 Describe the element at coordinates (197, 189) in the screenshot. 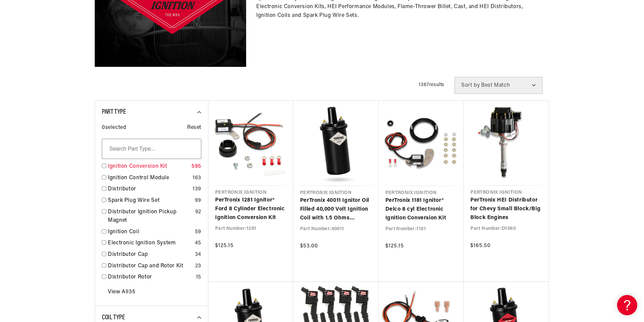

I see `div: 139` at that location.